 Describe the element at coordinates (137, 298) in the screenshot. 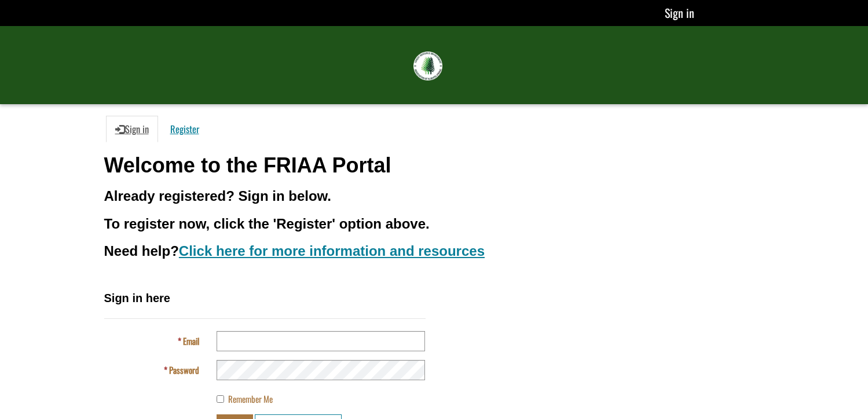

I see `span: Sign in here` at that location.